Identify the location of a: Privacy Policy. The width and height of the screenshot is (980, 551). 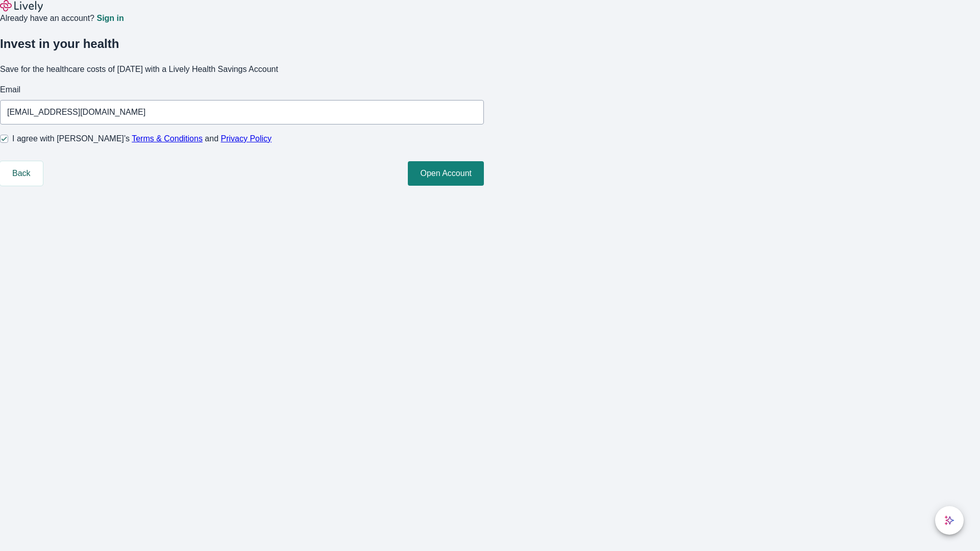
(247, 138).